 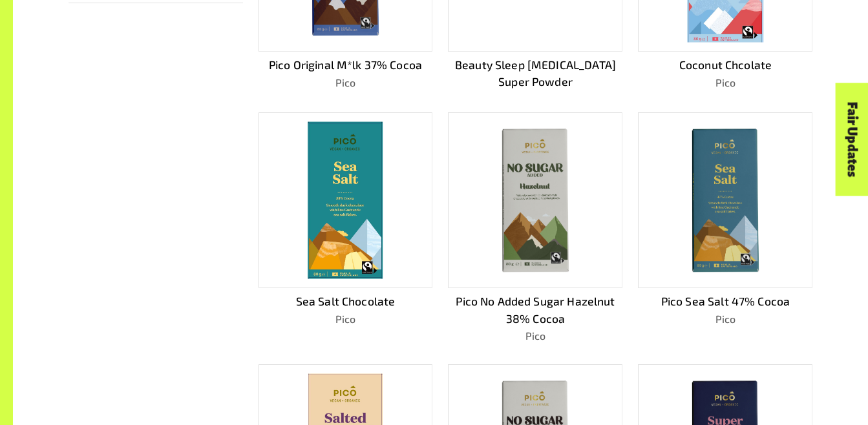 What do you see at coordinates (345, 228) in the screenshot?
I see `a: Sea Salt ChocolatePico` at bounding box center [345, 228].